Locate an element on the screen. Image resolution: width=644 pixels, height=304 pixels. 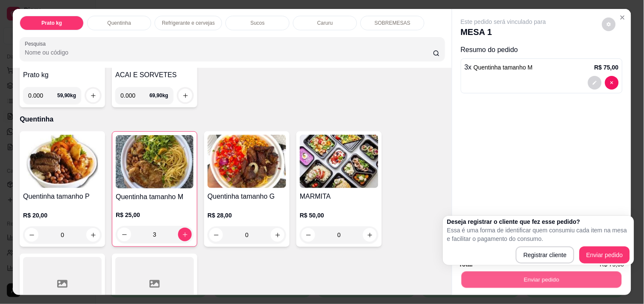
p: Caruru is located at coordinates (325, 23).